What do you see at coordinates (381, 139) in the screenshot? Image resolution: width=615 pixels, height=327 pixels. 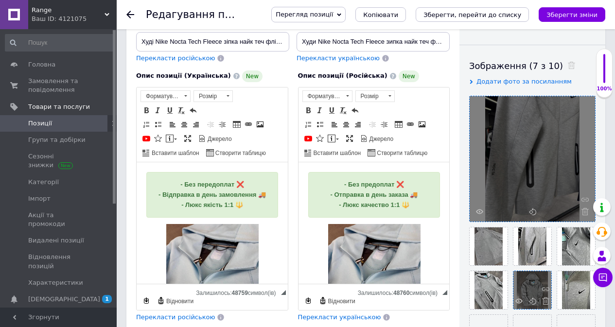 I see `span: Джерело` at bounding box center [381, 139].